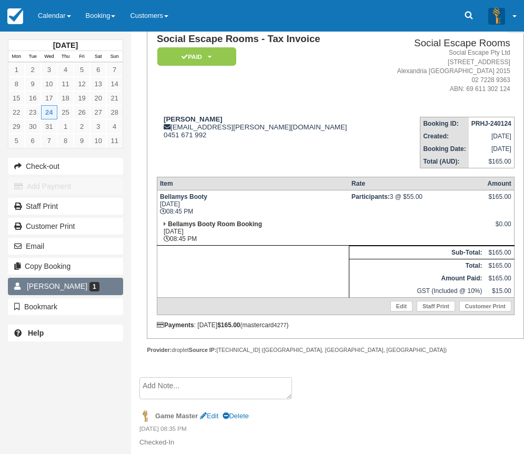 This screenshot has width=524, height=454. What do you see at coordinates (98, 112) in the screenshot?
I see `a: 27` at bounding box center [98, 112].